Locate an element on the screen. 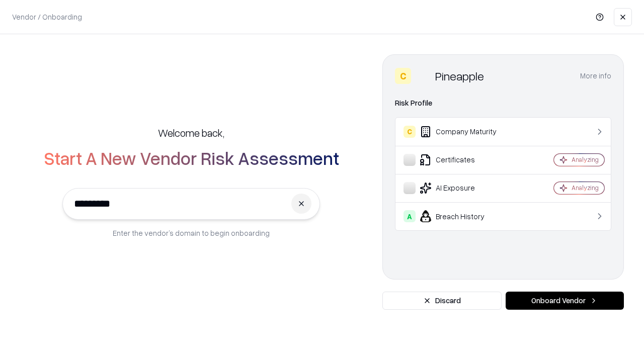 The image size is (644, 362). h5: Welcome back, is located at coordinates (191, 133).